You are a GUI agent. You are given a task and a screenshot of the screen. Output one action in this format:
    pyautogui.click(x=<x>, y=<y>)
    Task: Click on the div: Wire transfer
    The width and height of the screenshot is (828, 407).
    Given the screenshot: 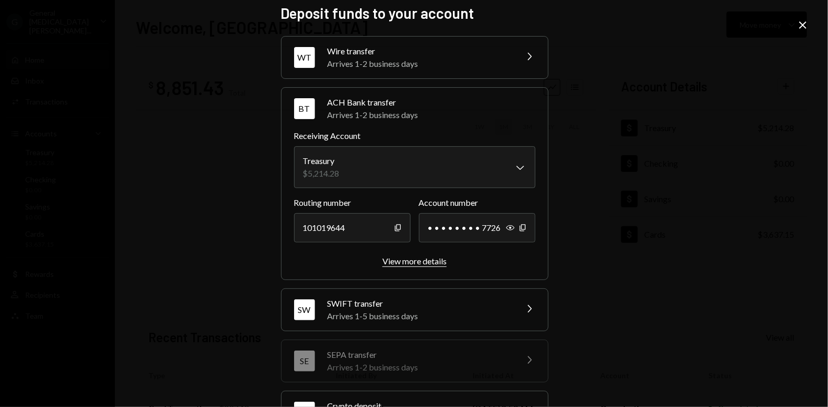 What is the action you would take?
    pyautogui.click(x=419, y=51)
    